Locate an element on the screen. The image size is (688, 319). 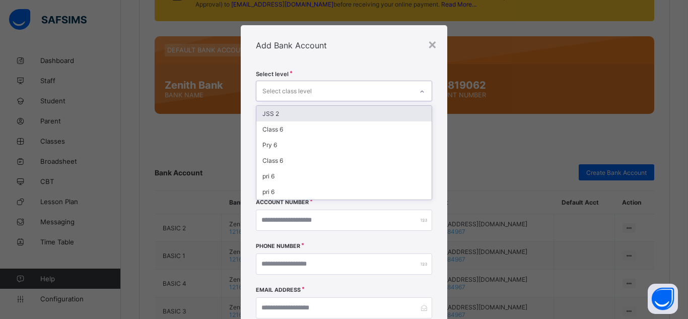
span: Select level is located at coordinates (272, 74).